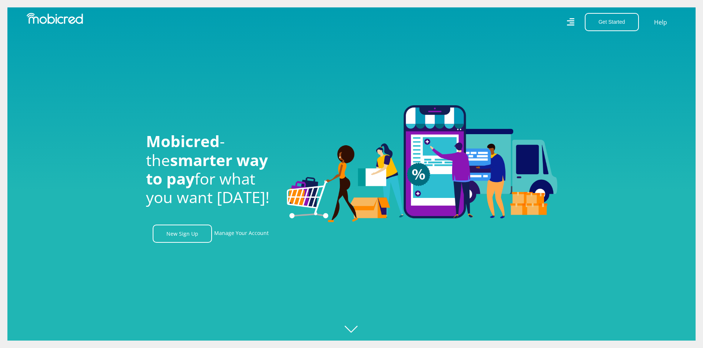 The image size is (703, 348). What do you see at coordinates (183, 141) in the screenshot?
I see `span: Mobicred` at bounding box center [183, 141].